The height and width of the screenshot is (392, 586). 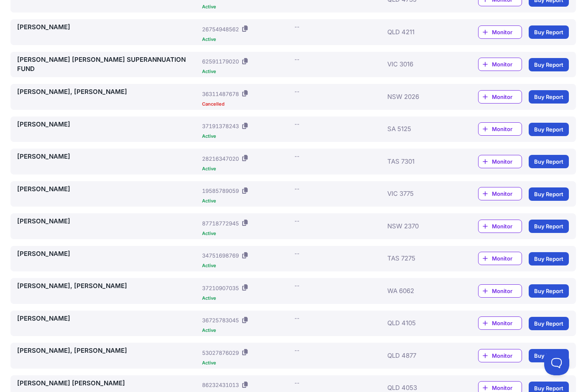 What do you see at coordinates (221, 353) in the screenshot?
I see `div: 53027876029` at bounding box center [221, 353].